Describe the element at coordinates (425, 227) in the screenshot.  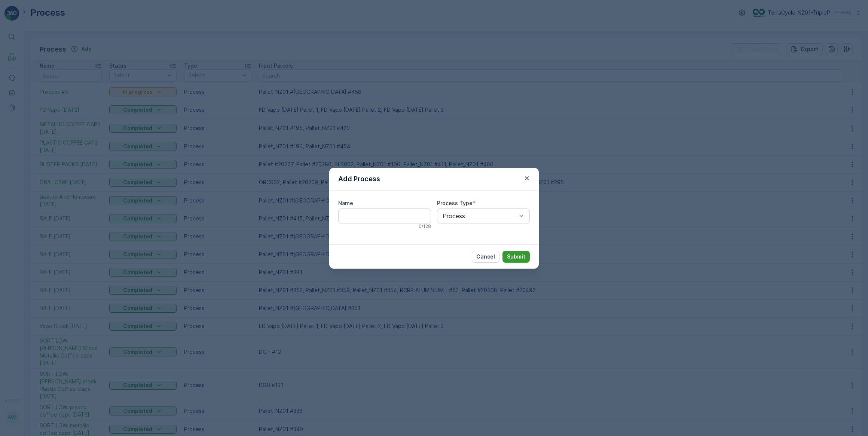
I see `p: 0 / 128` at that location.